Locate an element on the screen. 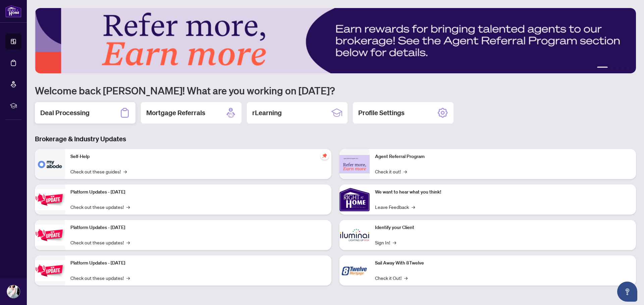 Image resolution: width=644 pixels, height=305 pixels. img: Slide 0 is located at coordinates (335, 41).